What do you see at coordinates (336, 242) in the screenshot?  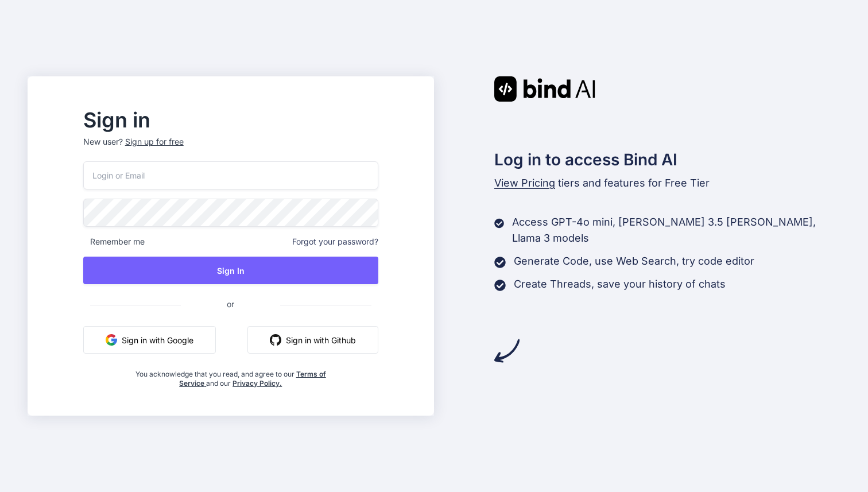 I see `span: Forgot your password?` at bounding box center [336, 242].